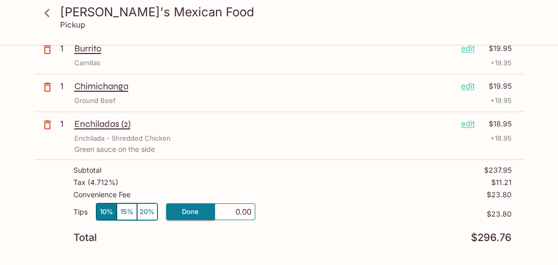 This screenshot has width=558, height=265. What do you see at coordinates (501, 182) in the screenshot?
I see `p: $11.21` at bounding box center [501, 182].